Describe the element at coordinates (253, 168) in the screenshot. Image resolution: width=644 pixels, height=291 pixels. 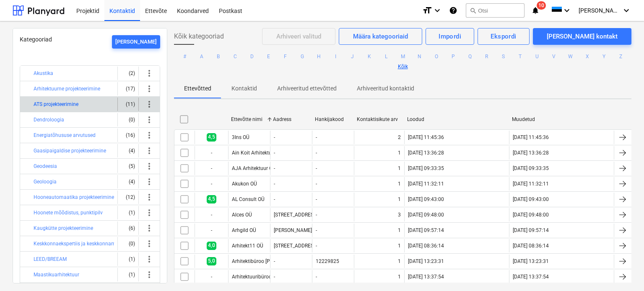
I see `div: AJA Arhitektuur OÜ` at that location.